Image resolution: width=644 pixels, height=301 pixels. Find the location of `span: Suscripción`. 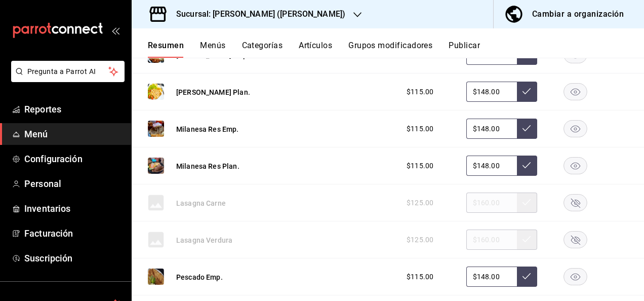

span: Suscripción is located at coordinates (73, 258).